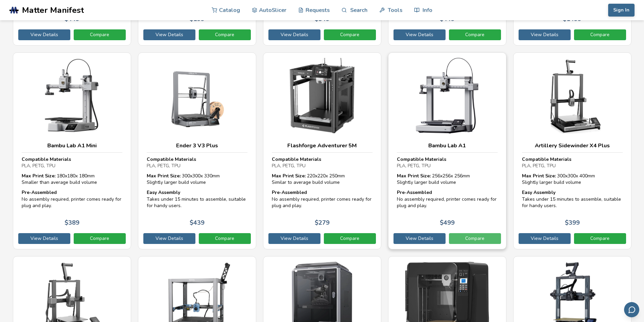  I want to click on a: Flashforge Adventurer 5MCompatible MaterialsPLA, PETG, TPUMax Print Size: 220x220x 250mmSimilar t..., so click(322, 150).